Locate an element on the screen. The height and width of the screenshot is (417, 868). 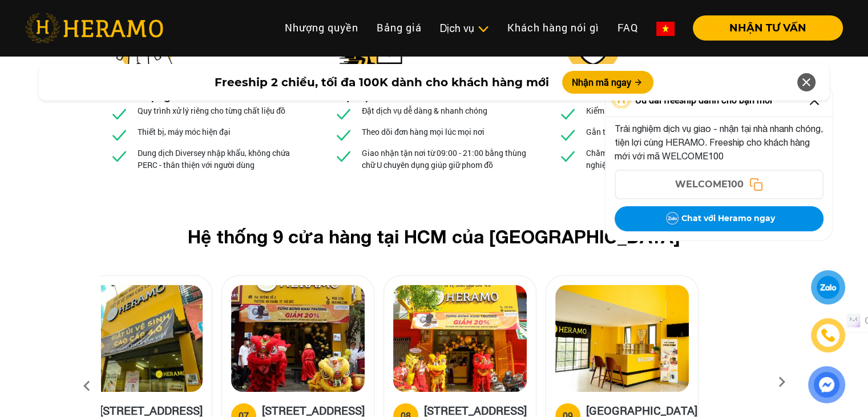
img: vn-flag.png is located at coordinates (665, 29).